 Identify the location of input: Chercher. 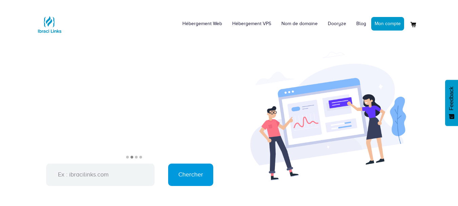
(191, 175).